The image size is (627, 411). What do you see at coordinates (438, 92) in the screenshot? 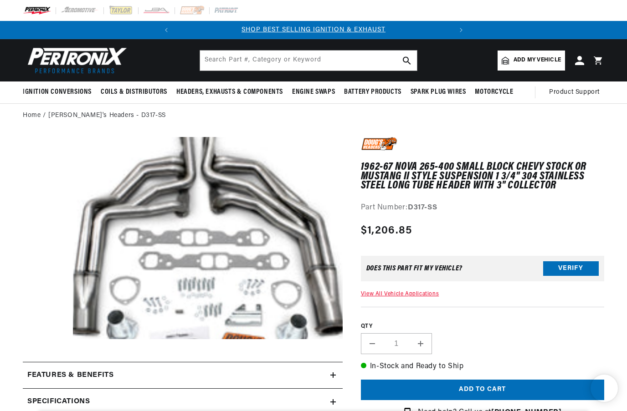
I see `span: Spark Plug Wires` at bounding box center [438, 92].